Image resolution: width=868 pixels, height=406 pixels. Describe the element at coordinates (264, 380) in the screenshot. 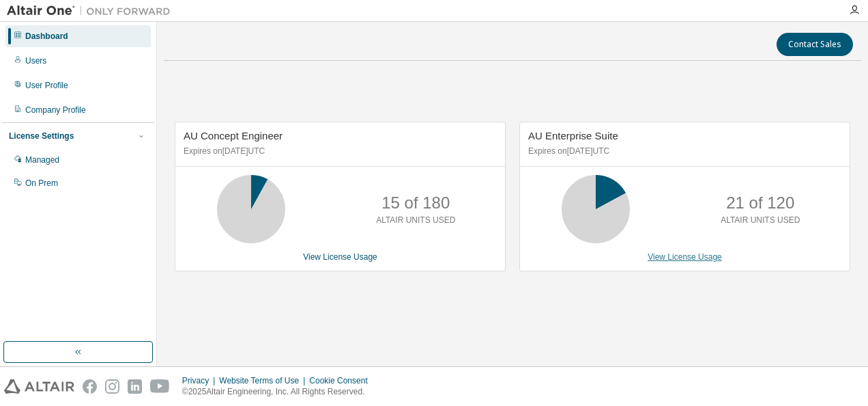

I see `div: Website Terms of Use` at that location.